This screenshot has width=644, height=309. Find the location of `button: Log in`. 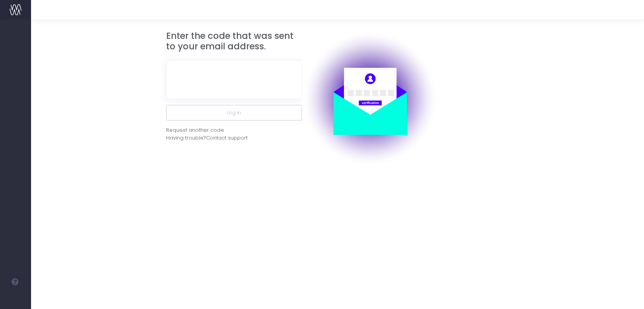

button: Log in is located at coordinates (234, 112).